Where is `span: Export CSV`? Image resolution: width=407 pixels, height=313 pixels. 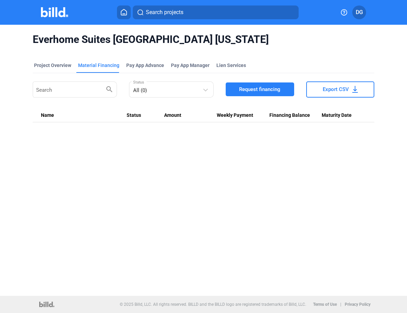
span: Export CSV is located at coordinates (336, 89).